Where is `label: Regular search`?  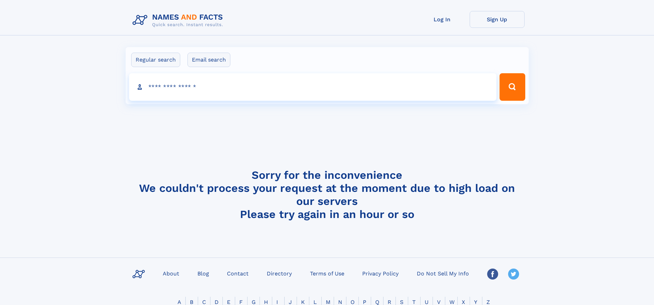
label: Regular search is located at coordinates (156, 60).